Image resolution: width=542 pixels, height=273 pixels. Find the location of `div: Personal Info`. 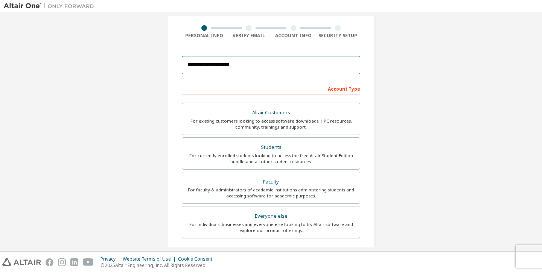

div: Personal Info is located at coordinates (204, 36).